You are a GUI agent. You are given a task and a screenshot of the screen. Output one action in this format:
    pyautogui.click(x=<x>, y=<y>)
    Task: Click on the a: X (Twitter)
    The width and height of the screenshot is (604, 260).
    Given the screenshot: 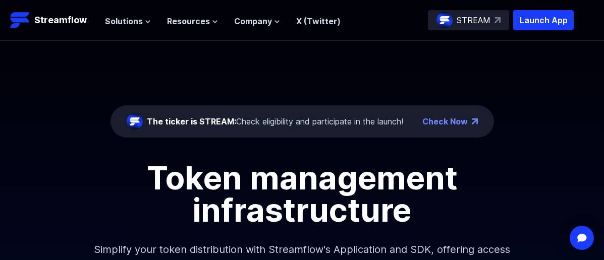 What is the action you would take?
    pyautogui.click(x=318, y=21)
    